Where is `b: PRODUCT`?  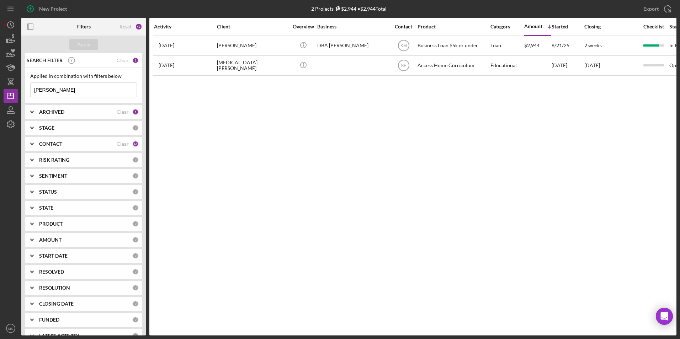
b: PRODUCT is located at coordinates (51, 224).